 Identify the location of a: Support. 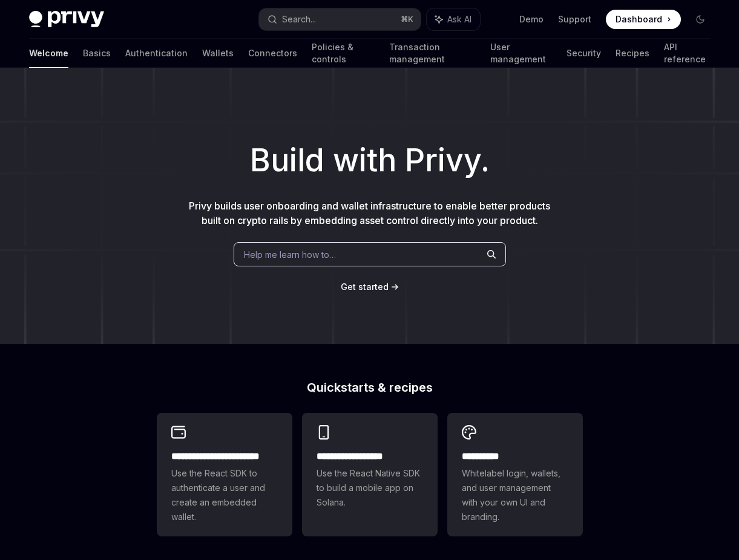
(574, 20).